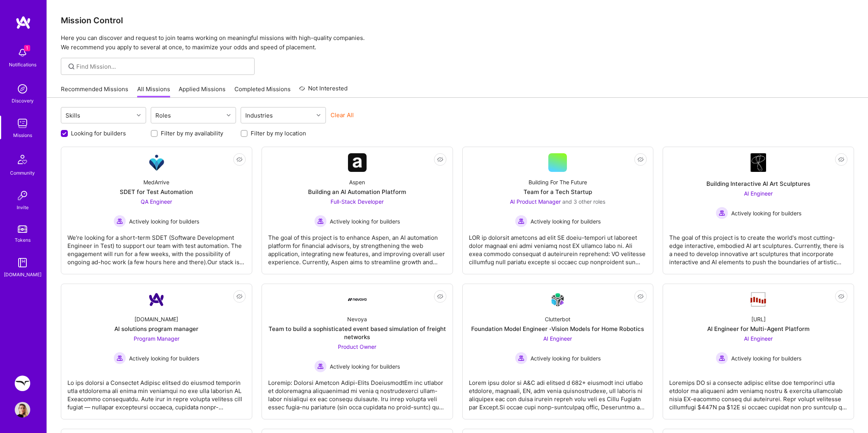 This screenshot has height=433, width=868. I want to click on img: bell, so click(22, 53).